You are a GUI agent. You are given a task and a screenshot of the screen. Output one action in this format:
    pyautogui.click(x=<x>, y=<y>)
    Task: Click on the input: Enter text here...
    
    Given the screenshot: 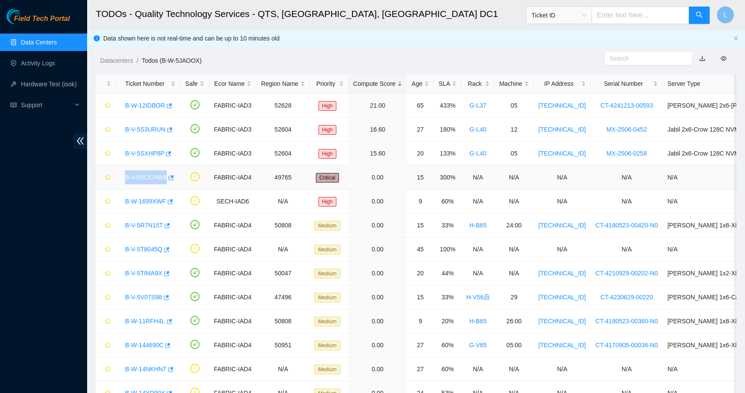 What is the action you would take?
    pyautogui.click(x=640, y=15)
    